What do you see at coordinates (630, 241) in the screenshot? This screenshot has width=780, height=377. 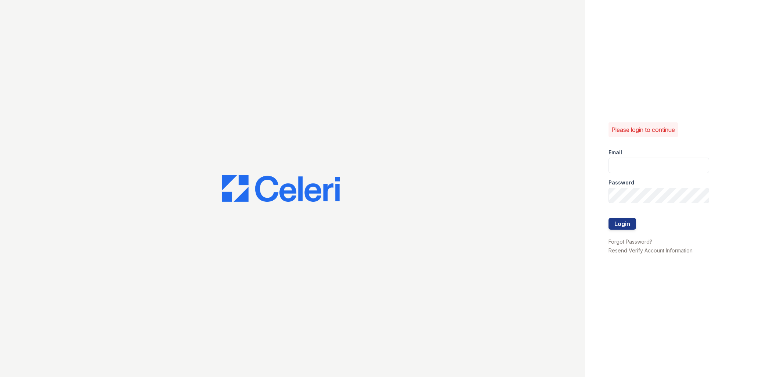 I see `a: Forgot Password?` at bounding box center [630, 241].